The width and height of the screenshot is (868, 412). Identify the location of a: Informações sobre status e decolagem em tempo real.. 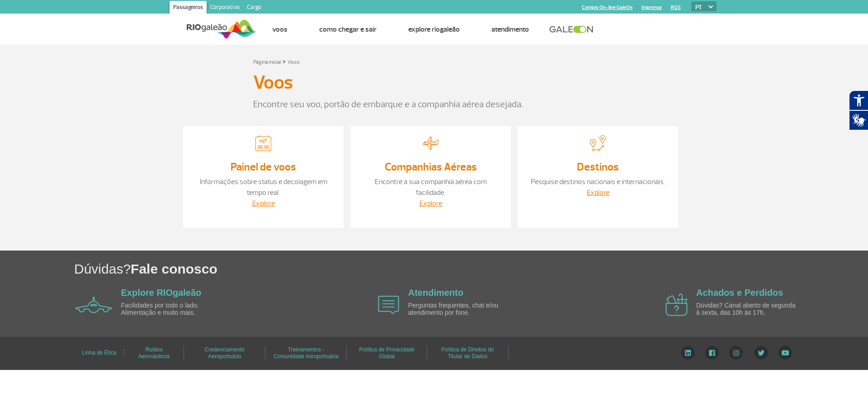
(264, 187).